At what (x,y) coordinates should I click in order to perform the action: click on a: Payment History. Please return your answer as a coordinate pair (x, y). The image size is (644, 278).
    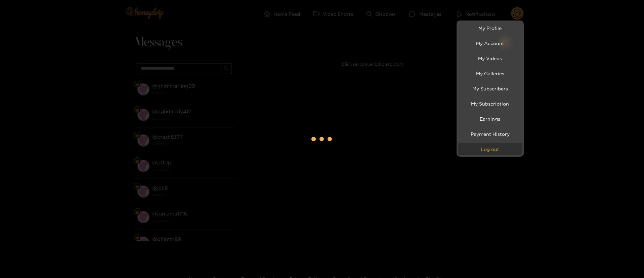
    Looking at the image, I should click on (490, 134).